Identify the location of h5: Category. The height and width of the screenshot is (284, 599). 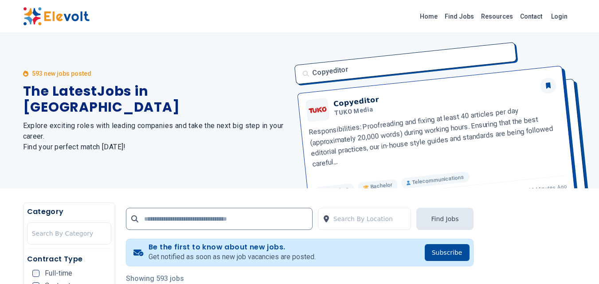
(69, 212).